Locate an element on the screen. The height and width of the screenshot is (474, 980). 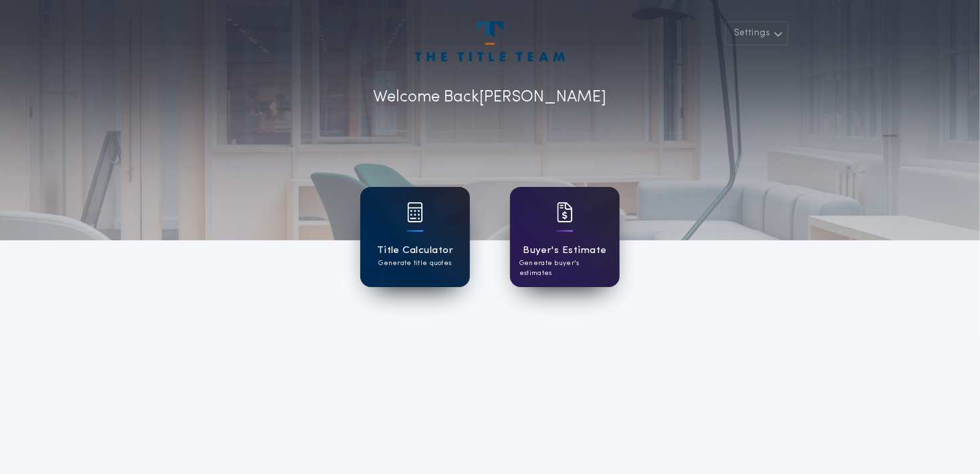
img: account-logo is located at coordinates (490, 42).